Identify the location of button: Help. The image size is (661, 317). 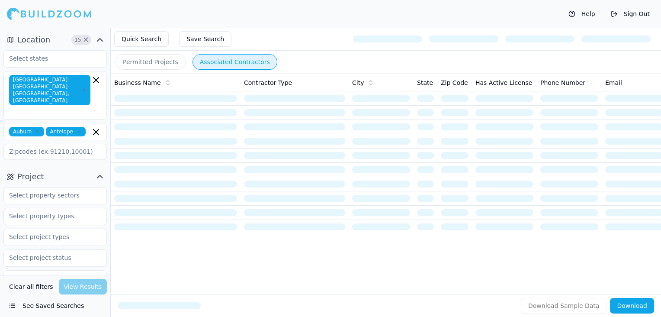
(582, 14).